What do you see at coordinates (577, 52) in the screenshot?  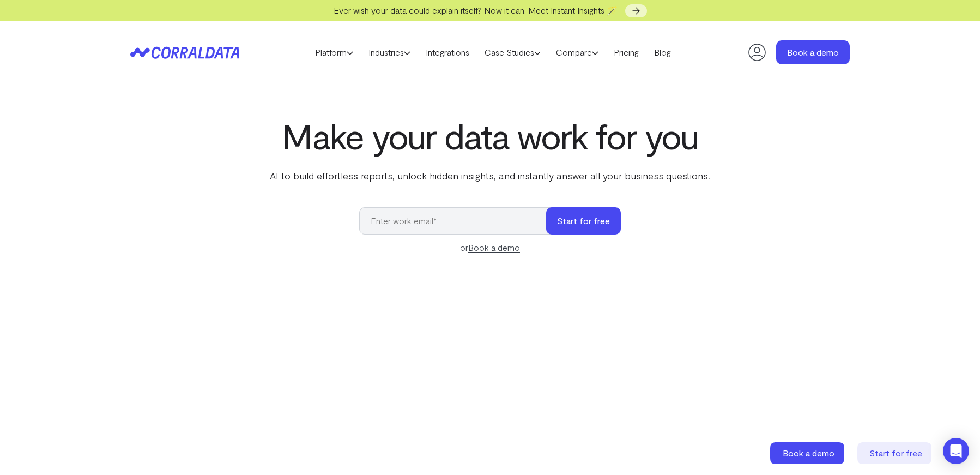 I see `a: Compare` at bounding box center [577, 52].